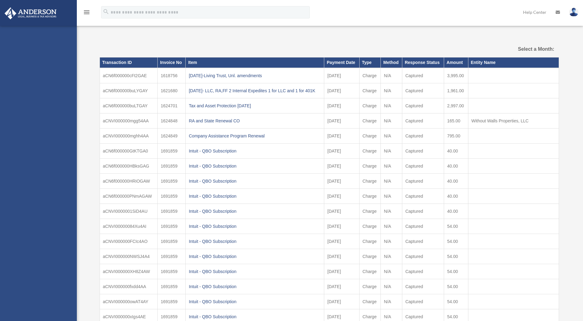 Image resolution: width=583 pixels, height=321 pixels. What do you see at coordinates (513, 63) in the screenshot?
I see `th: Entity Name` at bounding box center [513, 63].